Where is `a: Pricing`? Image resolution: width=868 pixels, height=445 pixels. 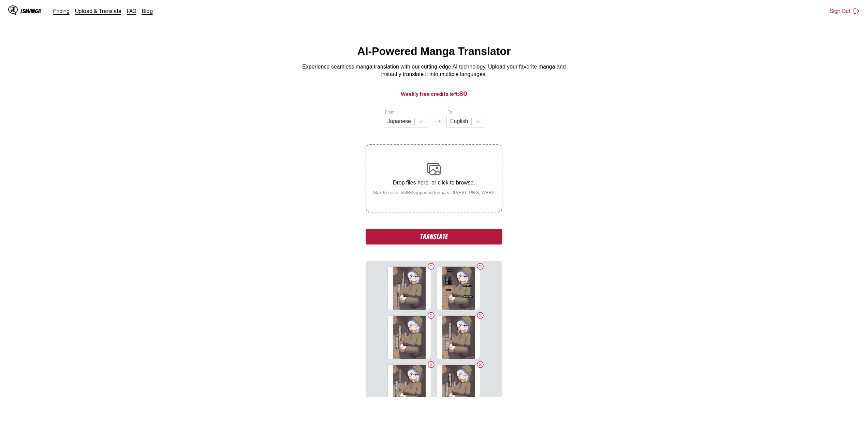
a: Pricing is located at coordinates (61, 11).